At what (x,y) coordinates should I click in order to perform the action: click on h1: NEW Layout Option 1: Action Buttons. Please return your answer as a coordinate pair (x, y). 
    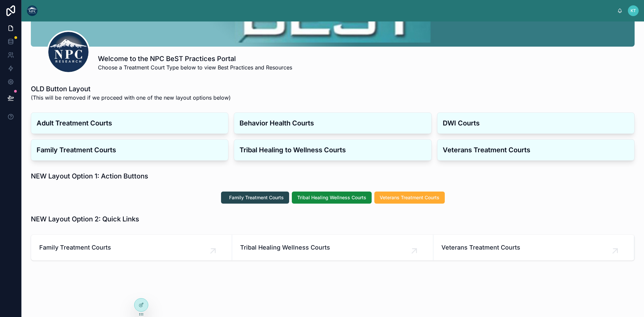
    Looking at the image, I should click on (89, 176).